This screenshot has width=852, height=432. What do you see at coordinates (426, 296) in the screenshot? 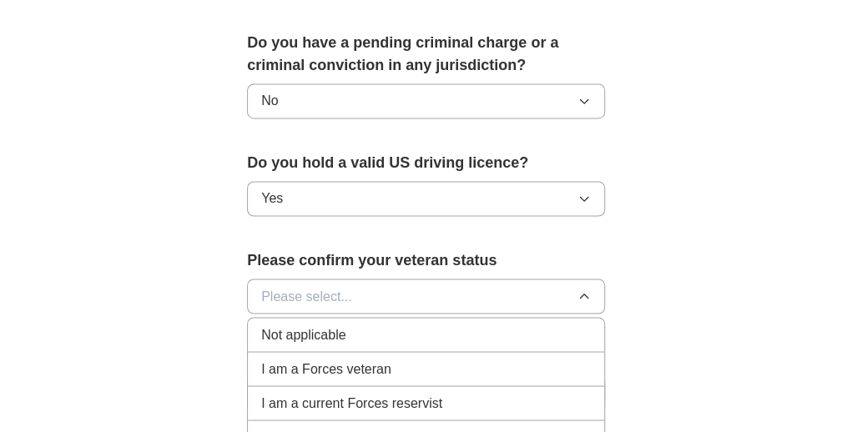
I see `button: Please select...` at bounding box center [426, 296].